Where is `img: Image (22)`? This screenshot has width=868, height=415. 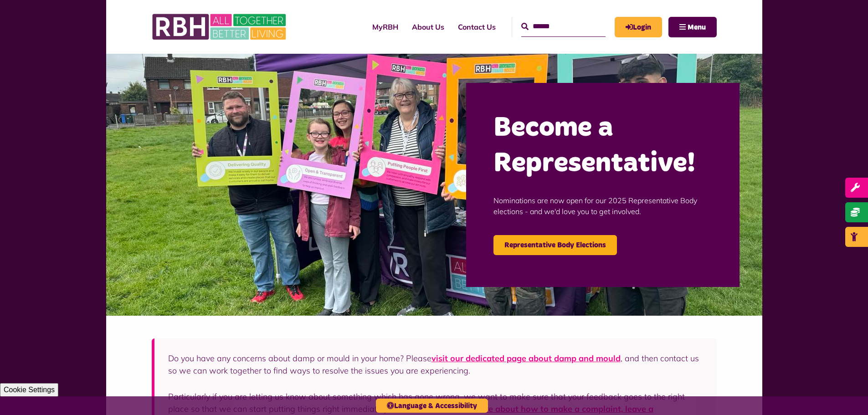
img: Image (22) is located at coordinates (434, 185).